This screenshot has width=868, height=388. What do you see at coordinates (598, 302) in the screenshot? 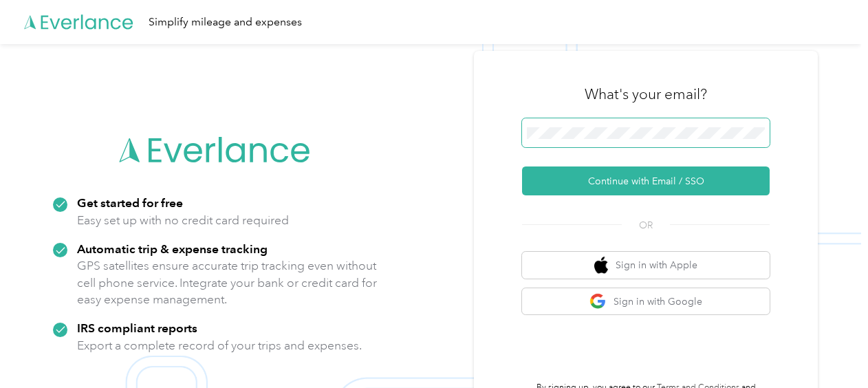
I see `img: google logo` at bounding box center [598, 302].